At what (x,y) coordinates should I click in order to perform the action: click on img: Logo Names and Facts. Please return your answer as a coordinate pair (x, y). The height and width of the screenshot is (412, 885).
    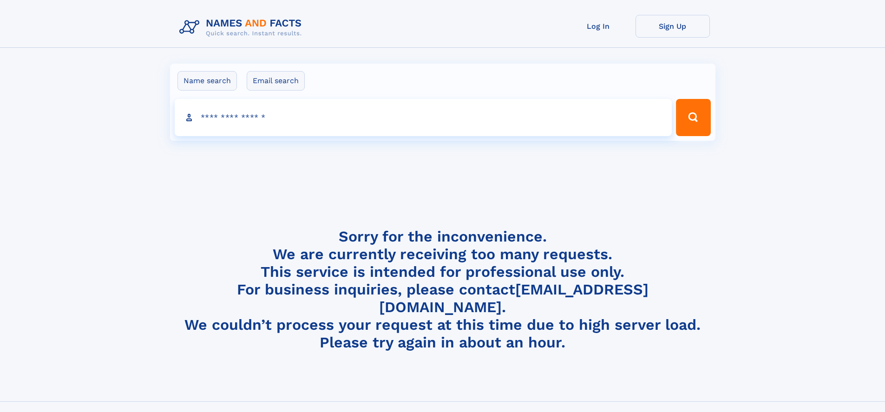
    Looking at the image, I should click on (243, 27).